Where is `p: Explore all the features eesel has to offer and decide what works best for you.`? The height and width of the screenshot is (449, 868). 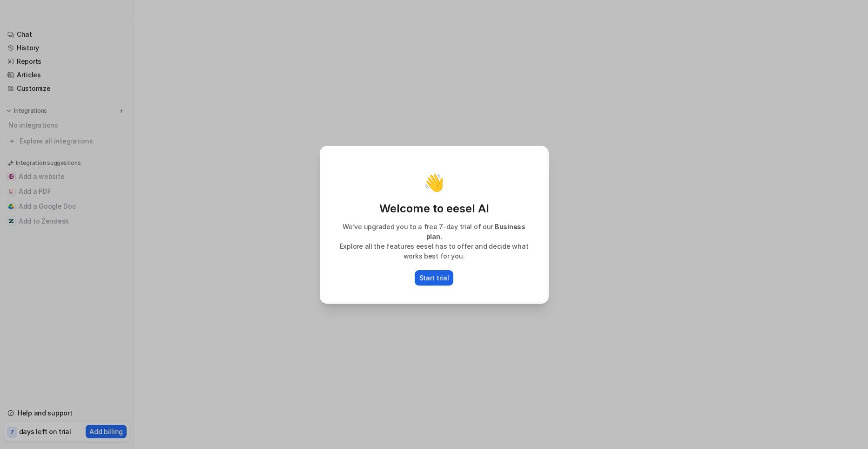 p: Explore all the features eesel has to offer and decide what works best for you. is located at coordinates (434, 251).